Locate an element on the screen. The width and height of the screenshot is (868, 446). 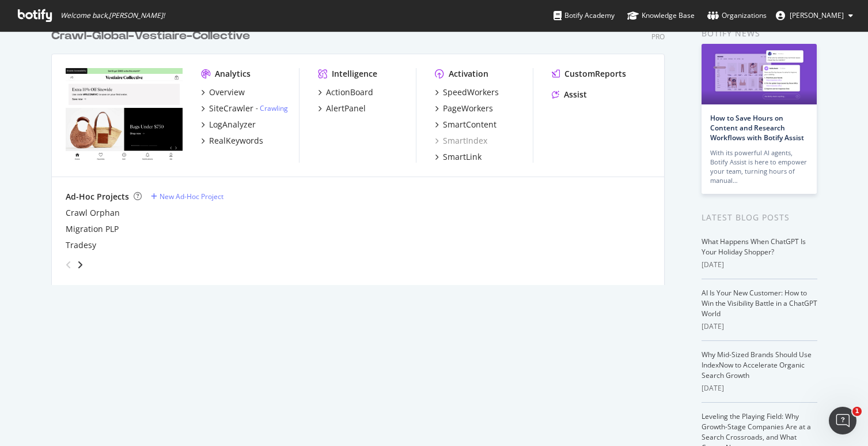
div: New Ad-Hoc Project is located at coordinates (191, 196).